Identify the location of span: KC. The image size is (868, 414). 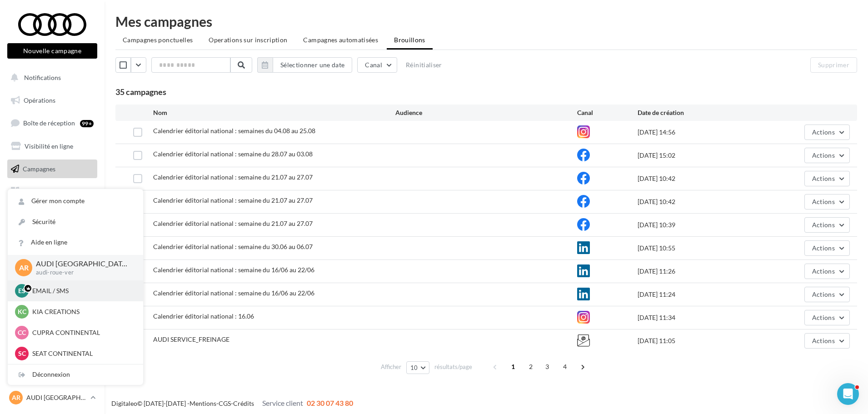
(22, 312).